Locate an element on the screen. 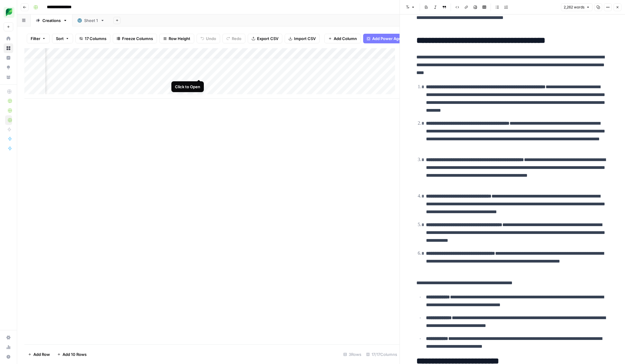 The image size is (625, 364). span: Undo is located at coordinates (211, 39).